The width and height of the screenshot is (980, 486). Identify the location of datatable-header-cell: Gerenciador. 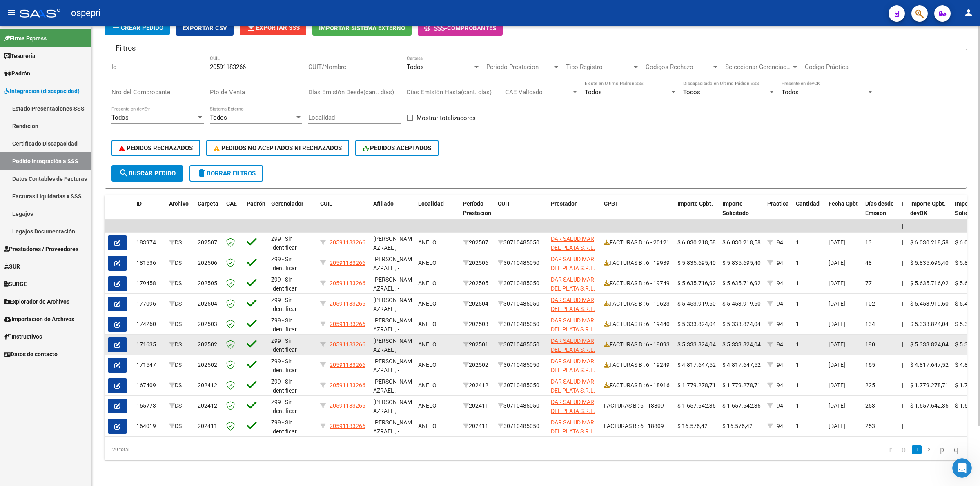
(292, 213).